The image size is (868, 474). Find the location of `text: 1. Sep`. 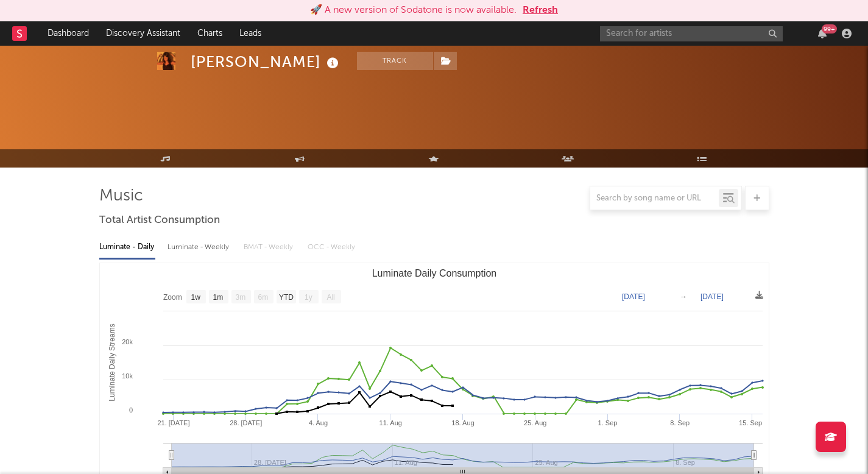

text: 1. Sep is located at coordinates (607, 423).